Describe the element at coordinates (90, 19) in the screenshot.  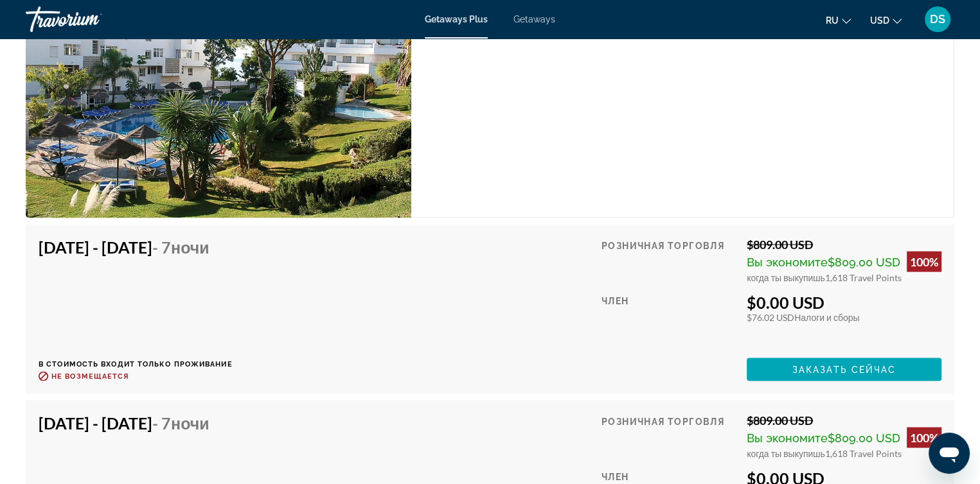
I see `a: Travorium` at that location.